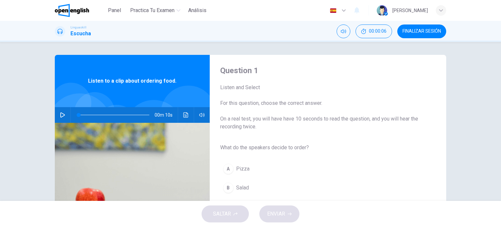 Image resolution: width=501 pixels, height=227 pixels. Describe the element at coordinates (382, 10) in the screenshot. I see `img: Profile picture` at that location.